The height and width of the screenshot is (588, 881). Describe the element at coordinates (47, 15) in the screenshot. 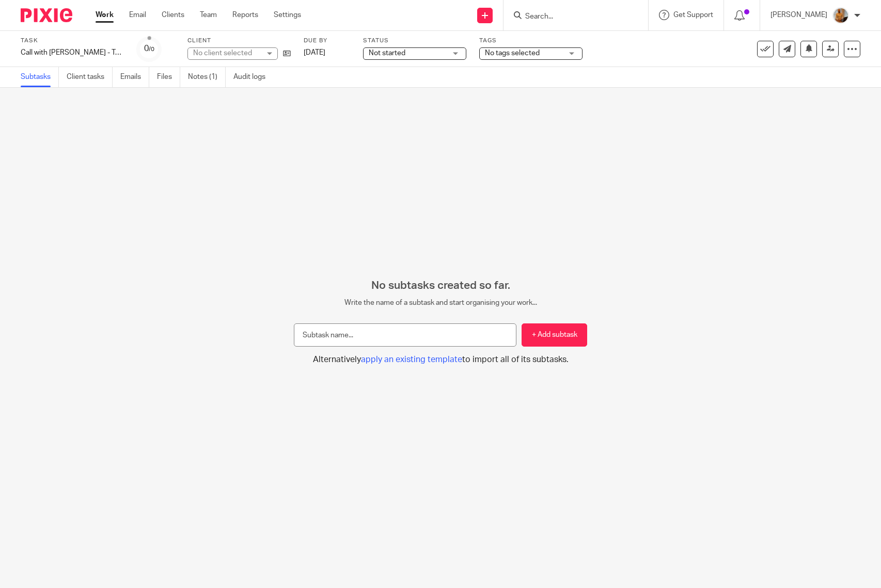

I see `img: Pixie` at that location.